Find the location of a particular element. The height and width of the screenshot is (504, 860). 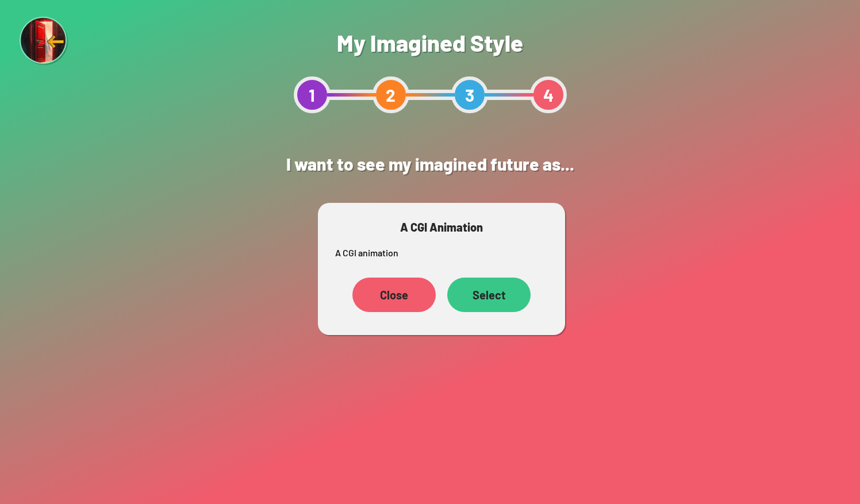

div: Close is located at coordinates (394, 294).